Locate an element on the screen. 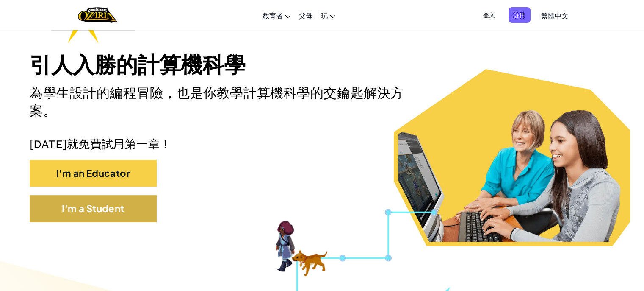  span: 登入 is located at coordinates (489, 15).